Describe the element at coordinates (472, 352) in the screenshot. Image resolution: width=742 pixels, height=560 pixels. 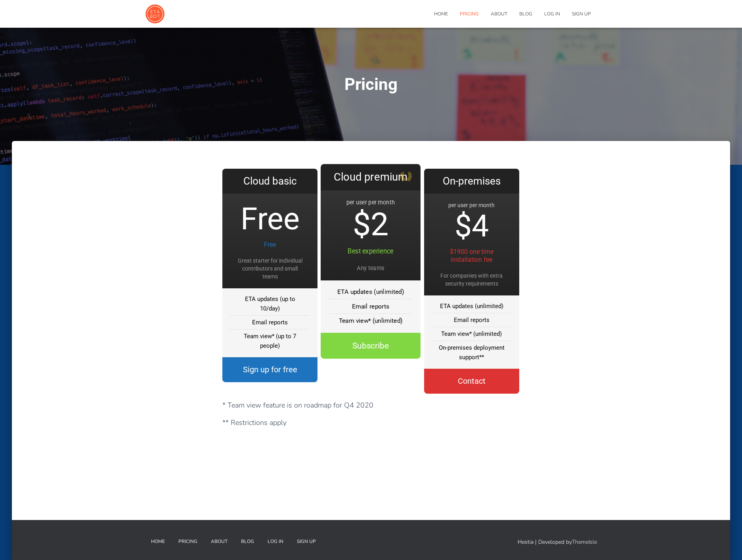
I see `div: On-premises deployment support**` at that location.